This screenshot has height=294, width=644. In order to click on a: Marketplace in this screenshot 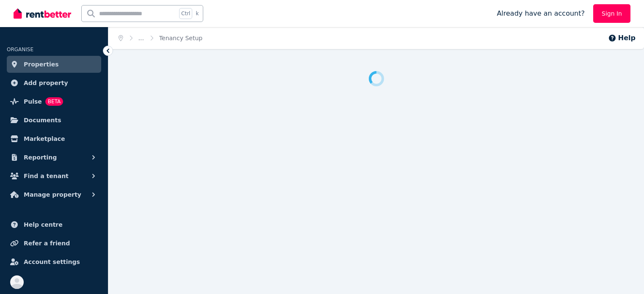, I will do `click(54, 139)`.